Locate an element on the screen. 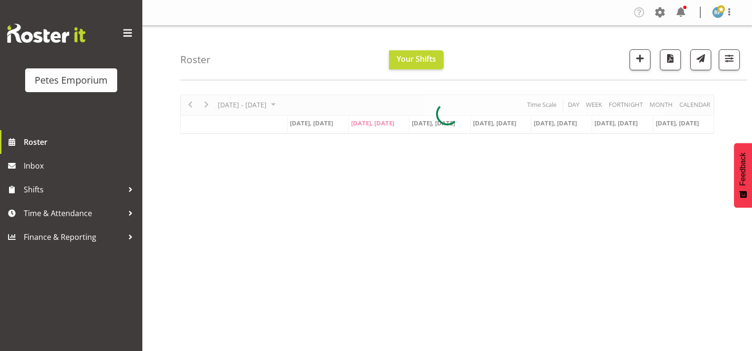 This screenshot has width=752, height=351. span: Roster is located at coordinates (81, 142).